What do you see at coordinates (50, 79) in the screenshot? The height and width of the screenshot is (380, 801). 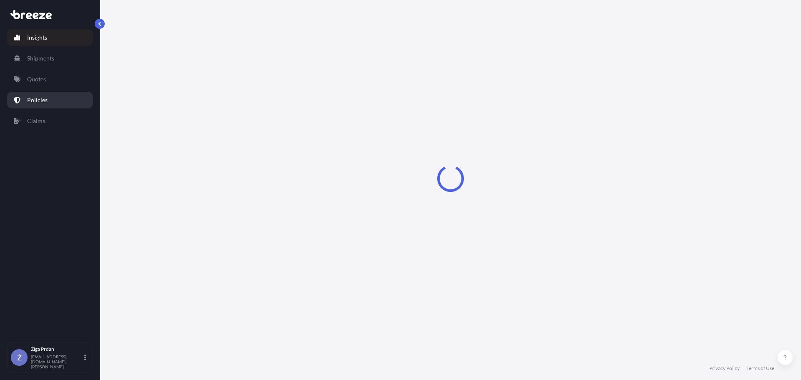 I see `a: Quotes` at bounding box center [50, 79].